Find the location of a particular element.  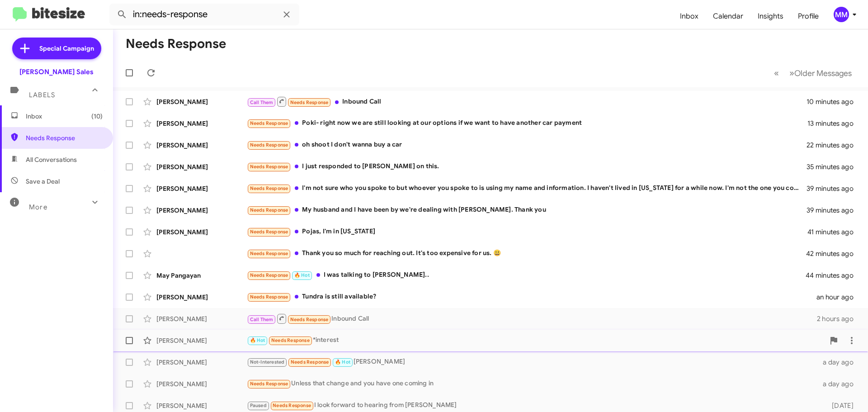

span: Calendar is located at coordinates (728, 17).